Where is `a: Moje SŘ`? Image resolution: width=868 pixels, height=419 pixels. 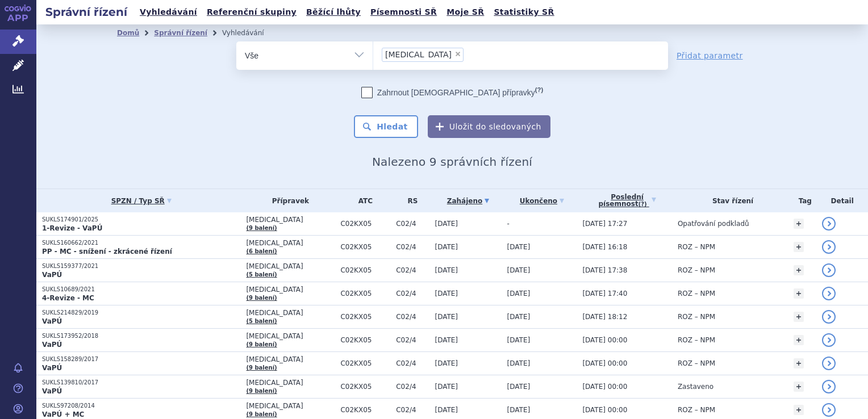
a: Moje SŘ is located at coordinates (466, 12).